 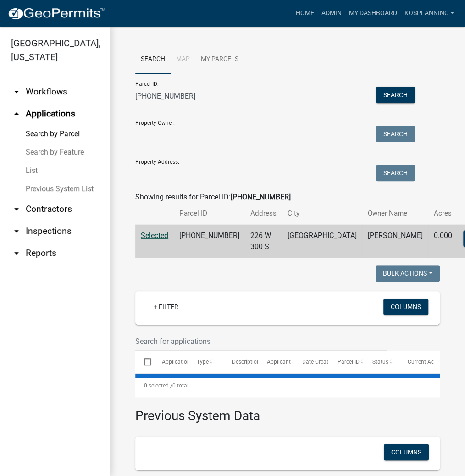 What do you see at coordinates (348, 362) in the screenshot?
I see `span: Parcel ID` at bounding box center [348, 362].